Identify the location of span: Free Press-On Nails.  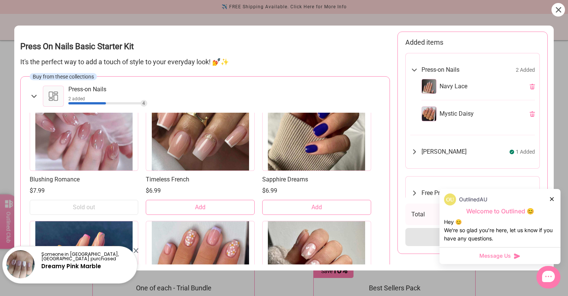
(447, 193).